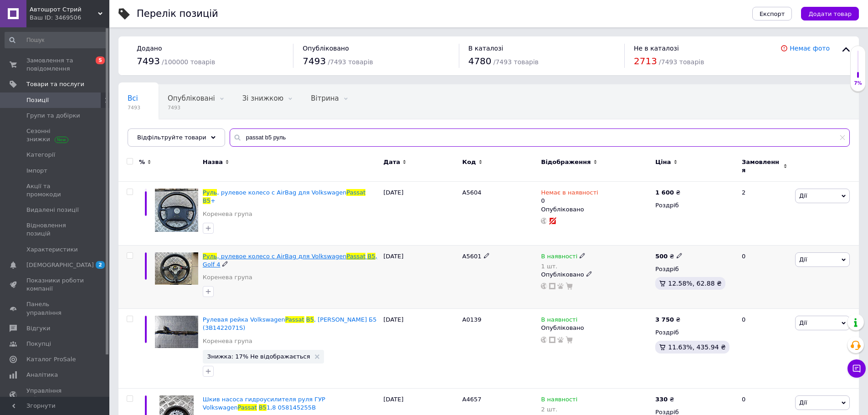  Describe the element at coordinates (100, 60) in the screenshot. I see `span: 5` at that location.